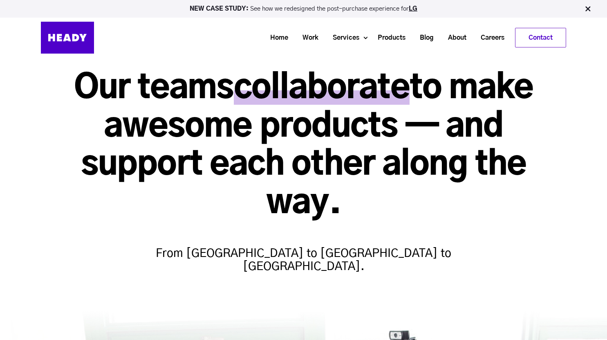  I want to click on img: Heady_Logo_Web-01 (1), so click(67, 38).